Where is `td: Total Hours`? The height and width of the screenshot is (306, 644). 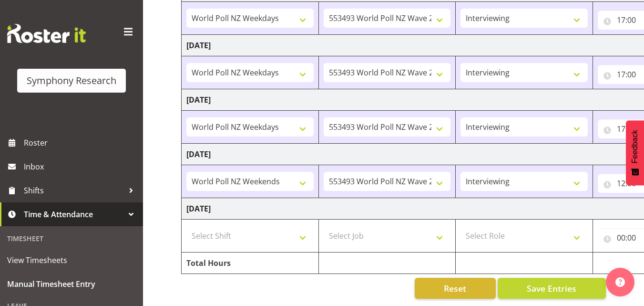 td: Total Hours is located at coordinates (250, 263).